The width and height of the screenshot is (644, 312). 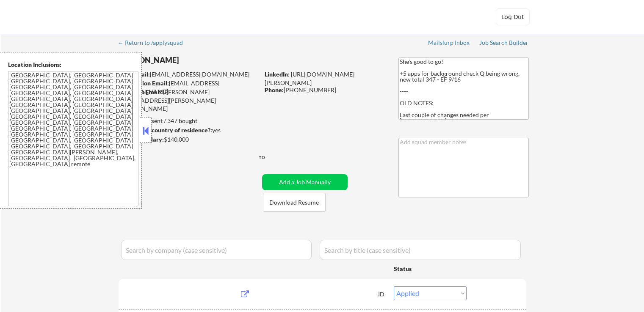 What do you see at coordinates (420, 250) in the screenshot?
I see `input: Search by title (case sensitive)` at bounding box center [420, 250].